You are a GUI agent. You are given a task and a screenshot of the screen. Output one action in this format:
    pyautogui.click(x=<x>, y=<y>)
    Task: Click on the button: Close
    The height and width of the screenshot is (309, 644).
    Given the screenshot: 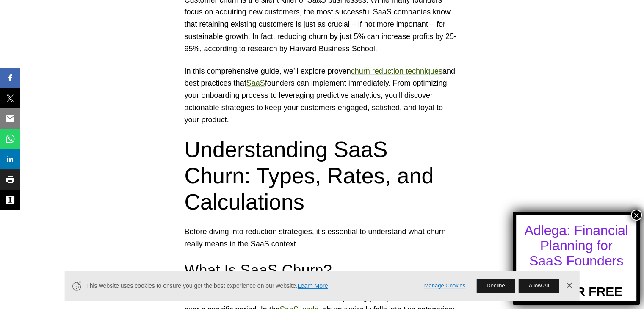 What is the action you would take?
    pyautogui.click(x=636, y=215)
    